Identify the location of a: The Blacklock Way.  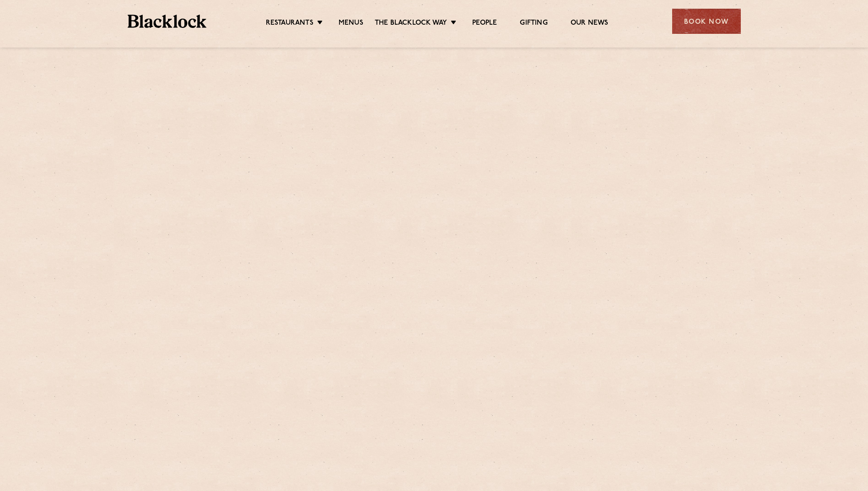
(411, 24).